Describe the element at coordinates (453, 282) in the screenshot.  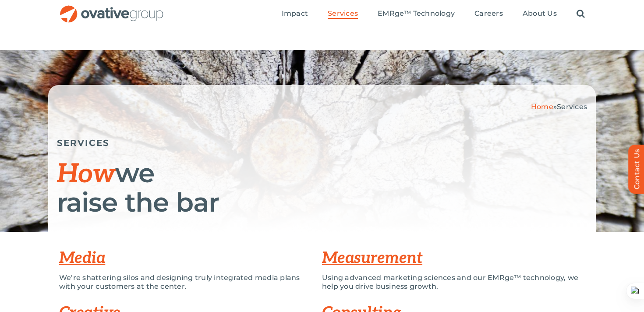
I see `p: Using advanced marketing sciences and our EMRge™ technology, we help you drive business growth.` at that location.